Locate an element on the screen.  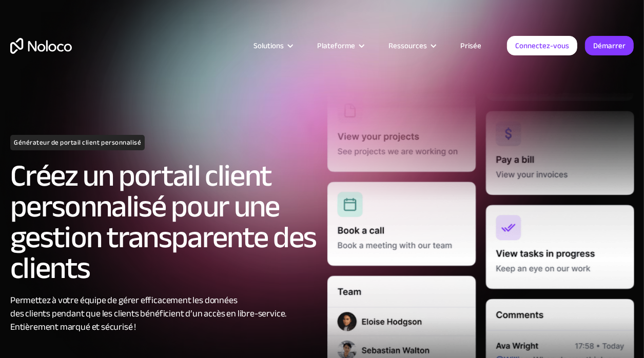
a: Démarrer is located at coordinates (609, 46).